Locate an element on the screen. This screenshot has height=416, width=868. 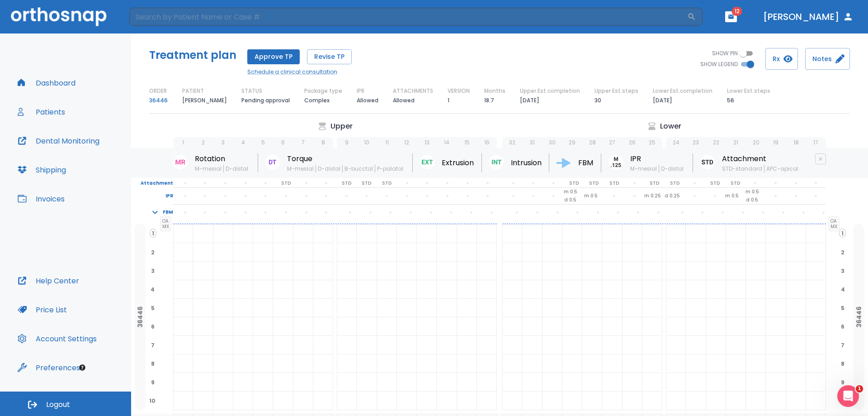
a: Invoices is located at coordinates (41, 199).